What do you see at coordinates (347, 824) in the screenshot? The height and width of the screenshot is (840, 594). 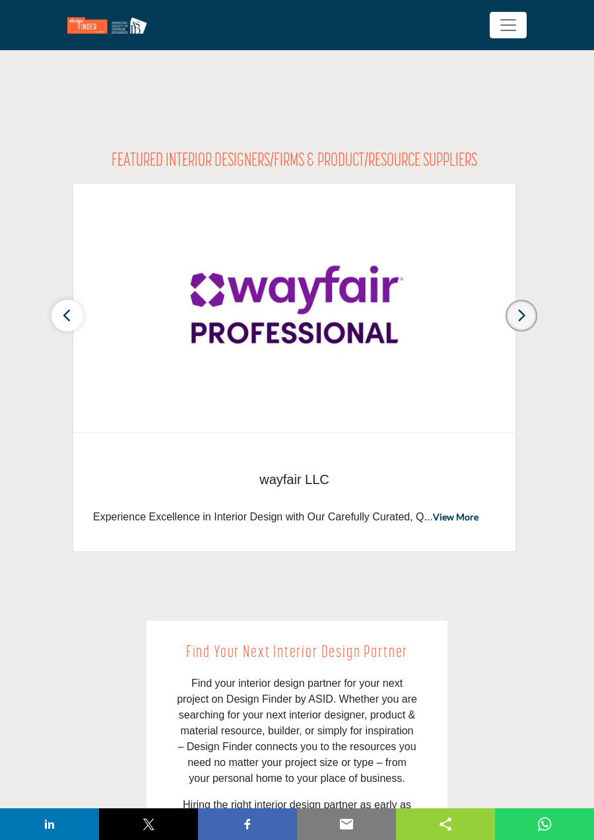 I see `img: email sharing button` at bounding box center [347, 824].